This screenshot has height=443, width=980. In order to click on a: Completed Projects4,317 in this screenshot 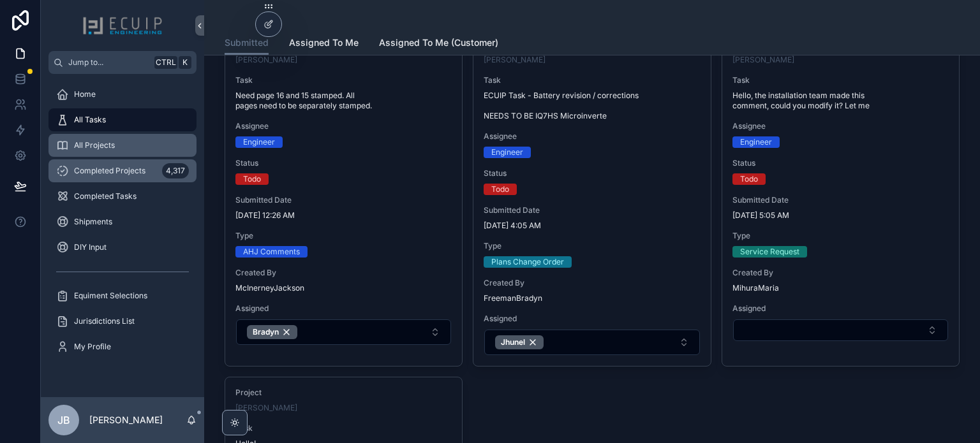, I will do `click(122, 171)`.